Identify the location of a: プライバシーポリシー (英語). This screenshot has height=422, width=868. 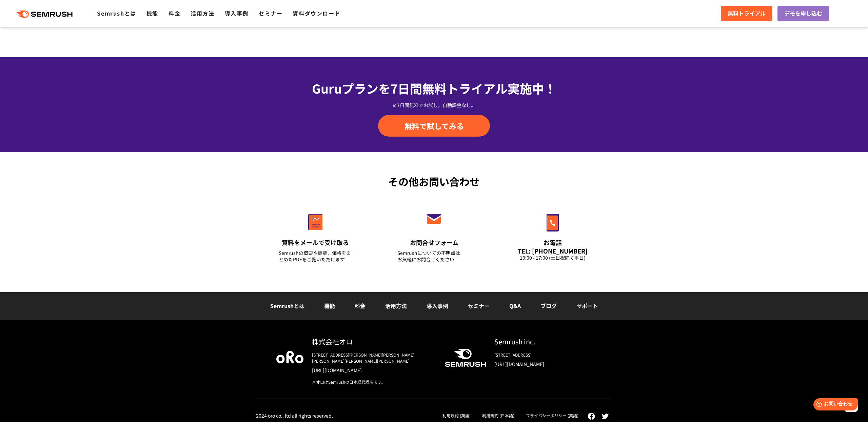
(552, 415).